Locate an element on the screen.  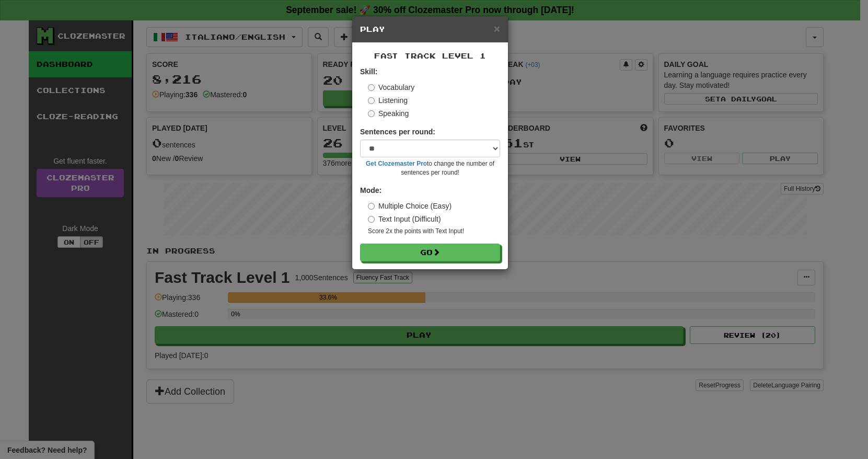
h5: Play is located at coordinates (430, 29).